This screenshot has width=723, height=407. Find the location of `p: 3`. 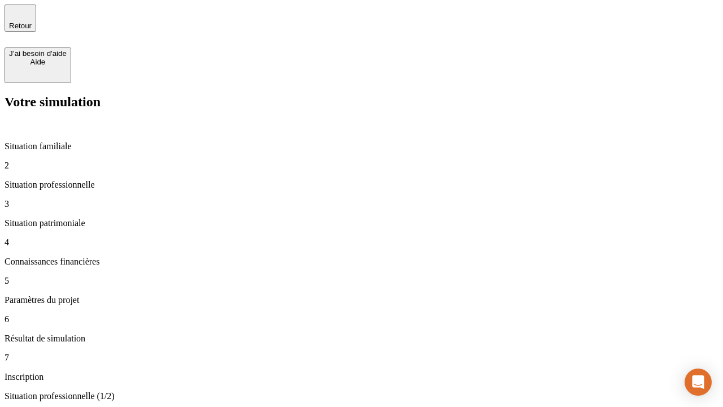

p: 3 is located at coordinates (361, 204).